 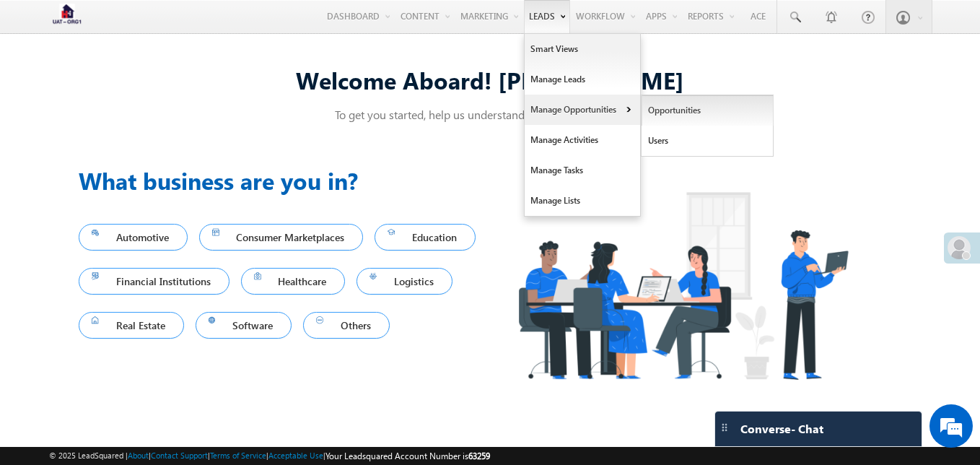 What do you see at coordinates (583, 110) in the screenshot?
I see `a: Manage Opportunities` at bounding box center [583, 110].